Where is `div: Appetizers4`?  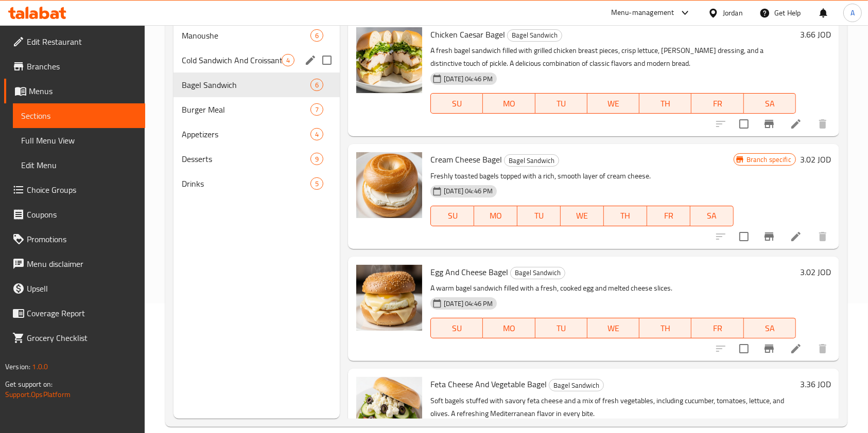
div: Appetizers4 is located at coordinates (257, 134).